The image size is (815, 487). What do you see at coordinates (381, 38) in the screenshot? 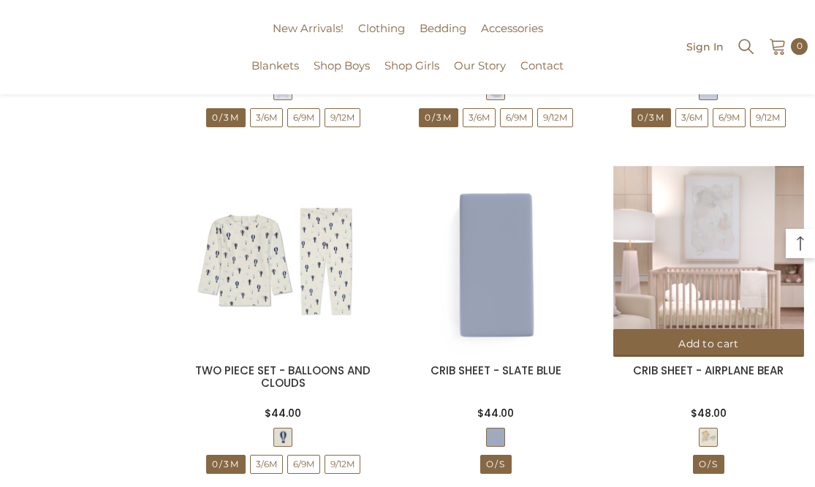
I see `a: Clothing` at bounding box center [381, 38].